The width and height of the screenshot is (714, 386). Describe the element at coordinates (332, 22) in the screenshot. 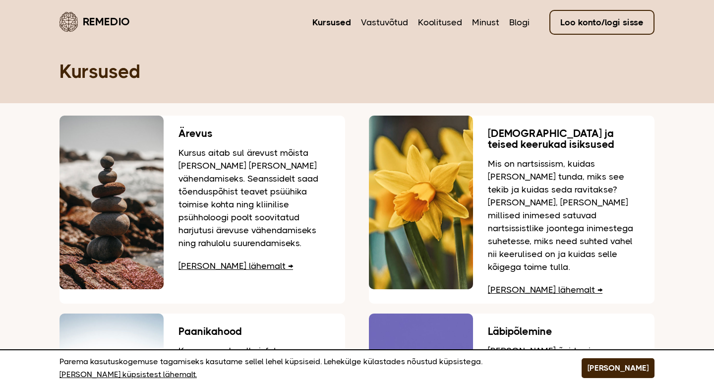

I see `a: Kursused` at that location.